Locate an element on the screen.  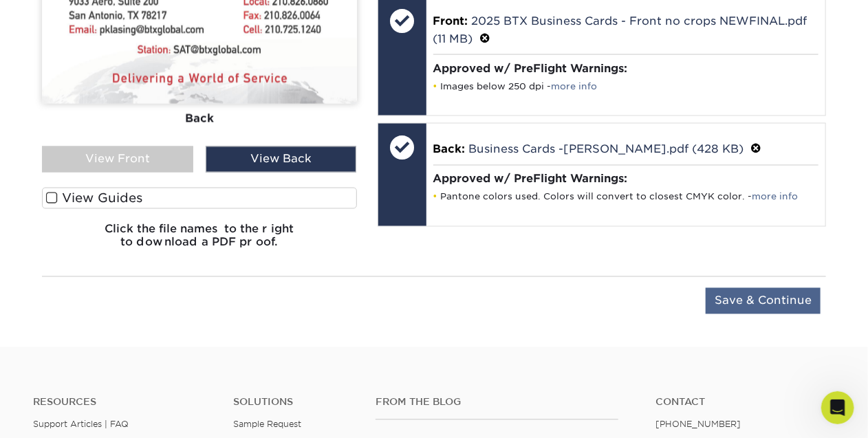
button: go back is located at coordinates (22, 19).